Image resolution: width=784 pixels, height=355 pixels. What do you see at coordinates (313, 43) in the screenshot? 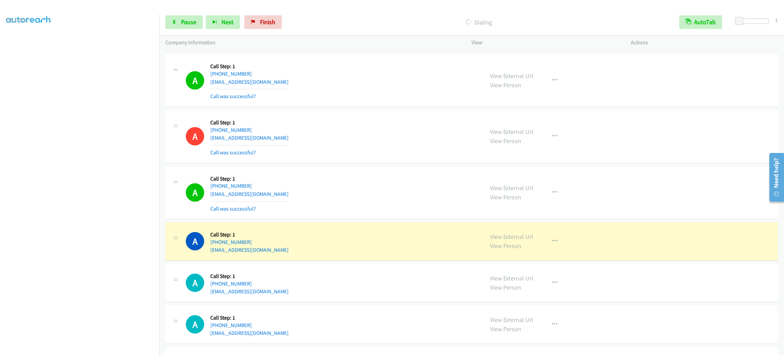
I see `p: Company Information` at bounding box center [313, 43].